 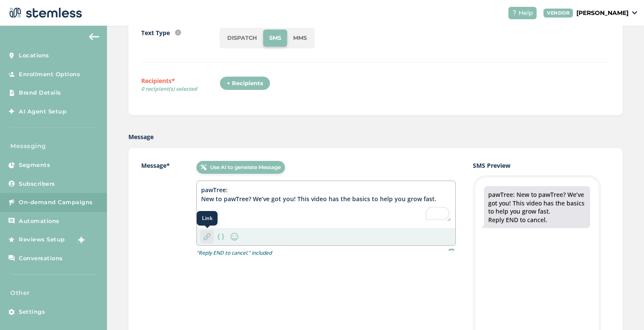 What do you see at coordinates (94, 37) in the screenshot?
I see `img: icon-arrow-back-accent-c549486e.svg` at bounding box center [94, 37].